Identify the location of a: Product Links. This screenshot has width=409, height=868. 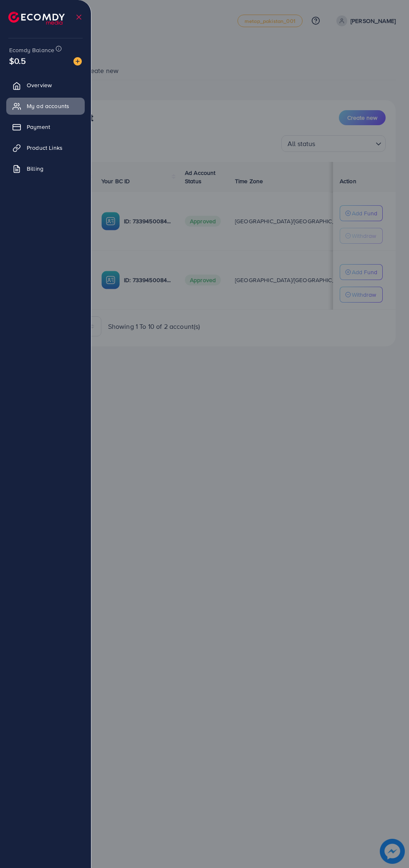
(45, 148).